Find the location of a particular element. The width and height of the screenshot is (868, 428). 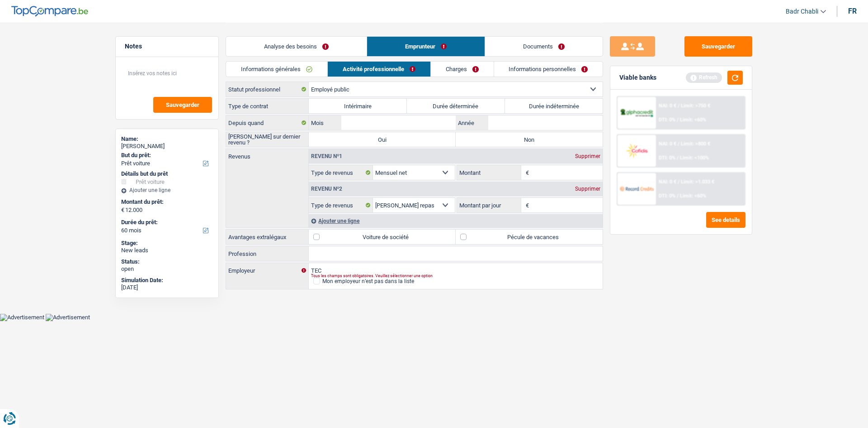

label: Durée du prêt: is located at coordinates (166, 222).